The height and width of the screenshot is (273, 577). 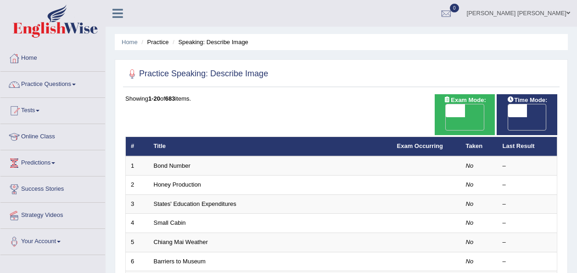 What do you see at coordinates (137, 185) in the screenshot?
I see `td: 2` at bounding box center [137, 185].